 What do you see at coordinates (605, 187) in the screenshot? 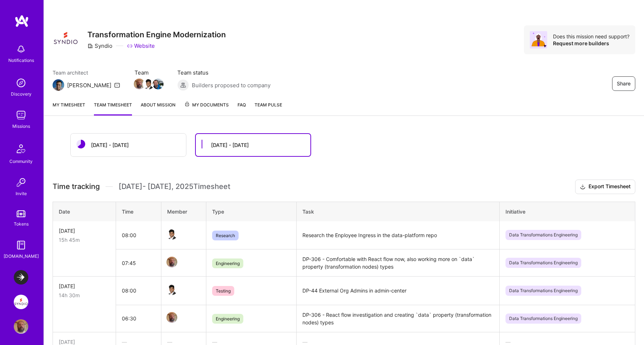
I see `button: Export Timesheet` at bounding box center [605, 187].